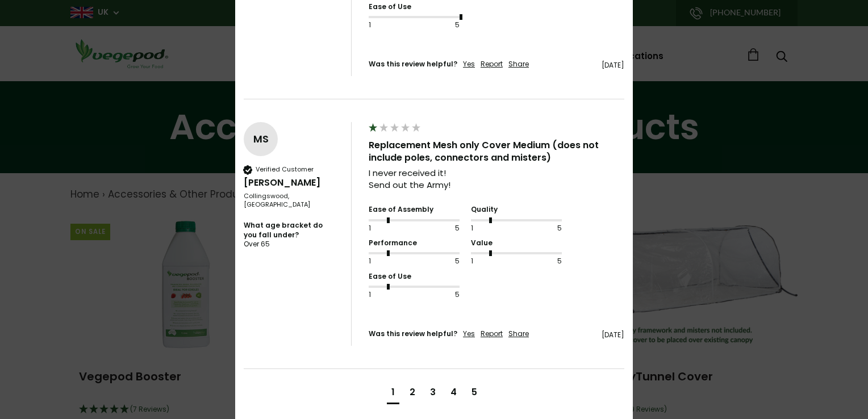 The width and height of the screenshot is (868, 419). Describe the element at coordinates (516, 243) in the screenshot. I see `div: Value` at that location.